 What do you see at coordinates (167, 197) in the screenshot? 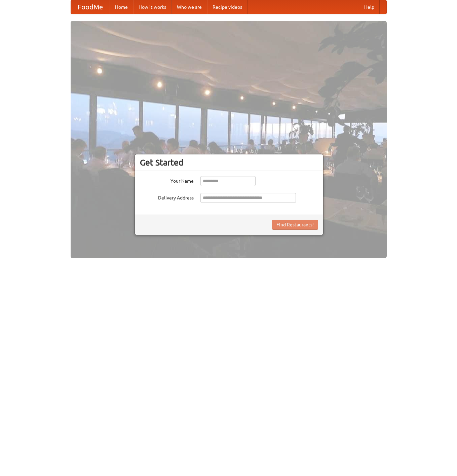
I see `label: Delivery Address` at bounding box center [167, 197].